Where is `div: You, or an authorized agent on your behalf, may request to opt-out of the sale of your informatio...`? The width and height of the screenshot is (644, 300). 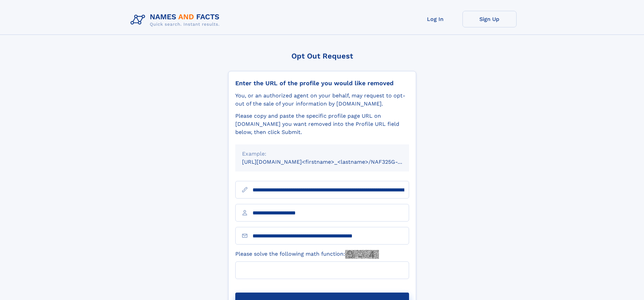 div: You, or an authorized agent on your behalf, may request to opt-out of the sale of your informatio... is located at coordinates (322, 100).